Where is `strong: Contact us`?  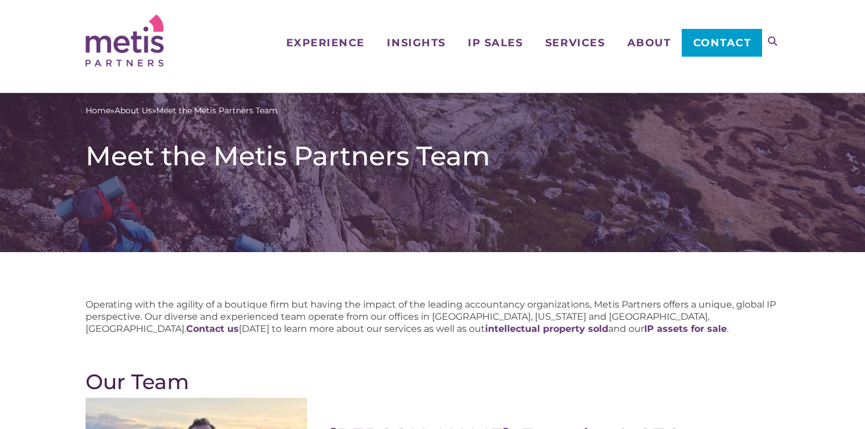 strong: Contact us is located at coordinates (212, 328).